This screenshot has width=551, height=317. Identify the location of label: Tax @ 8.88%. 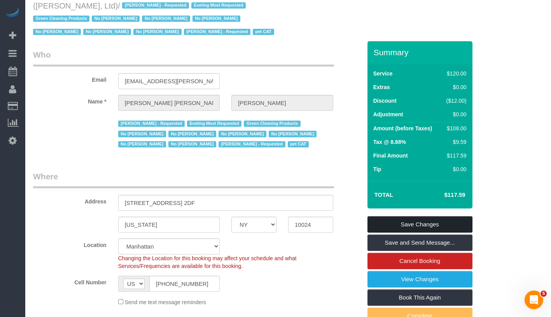
(389, 142).